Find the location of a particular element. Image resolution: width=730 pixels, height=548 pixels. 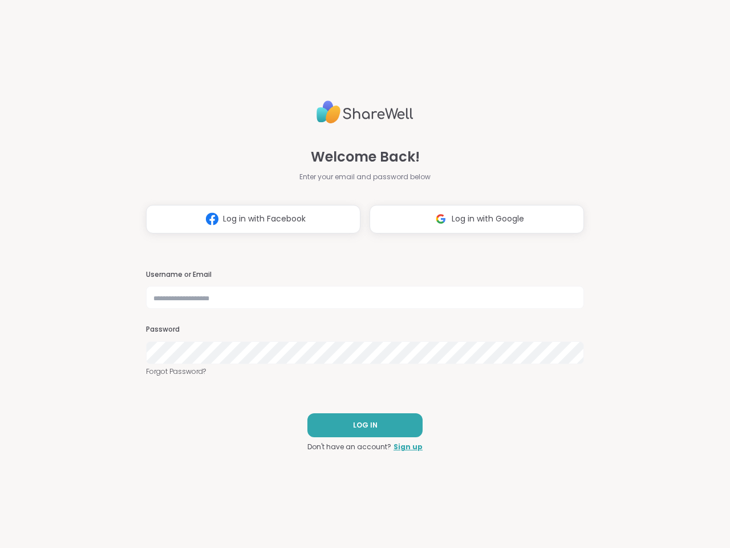

a: Sign up is located at coordinates (408, 447).